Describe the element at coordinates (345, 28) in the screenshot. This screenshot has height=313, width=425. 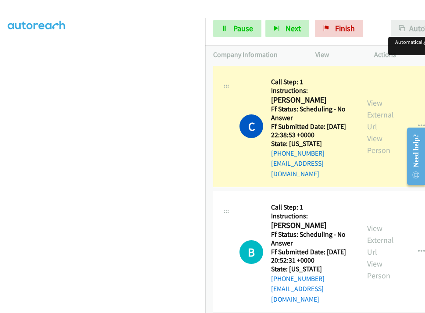
I see `span: Finish` at that location.